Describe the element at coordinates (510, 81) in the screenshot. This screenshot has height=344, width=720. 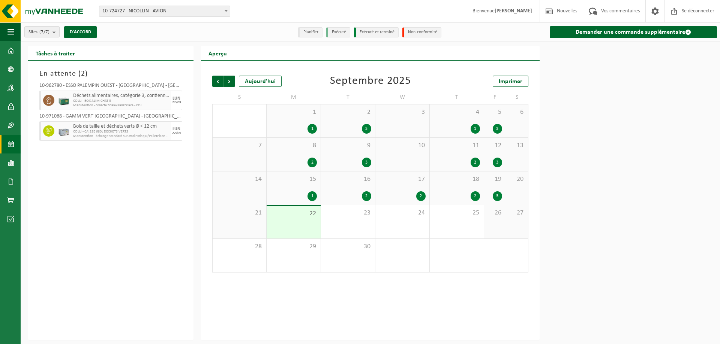
I see `a: Imprimer` at that location.